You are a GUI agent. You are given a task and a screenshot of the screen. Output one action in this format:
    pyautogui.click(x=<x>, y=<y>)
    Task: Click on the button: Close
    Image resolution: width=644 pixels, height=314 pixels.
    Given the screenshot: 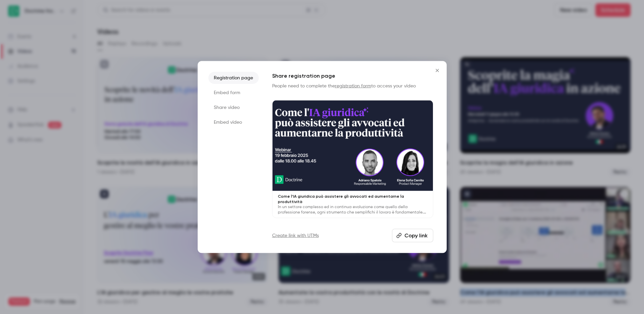 What is the action you would take?
    pyautogui.click(x=437, y=71)
    